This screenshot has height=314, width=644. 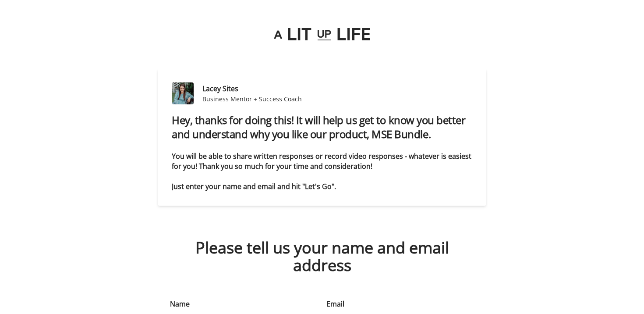 What do you see at coordinates (335, 304) in the screenshot?
I see `label: Email` at bounding box center [335, 304].